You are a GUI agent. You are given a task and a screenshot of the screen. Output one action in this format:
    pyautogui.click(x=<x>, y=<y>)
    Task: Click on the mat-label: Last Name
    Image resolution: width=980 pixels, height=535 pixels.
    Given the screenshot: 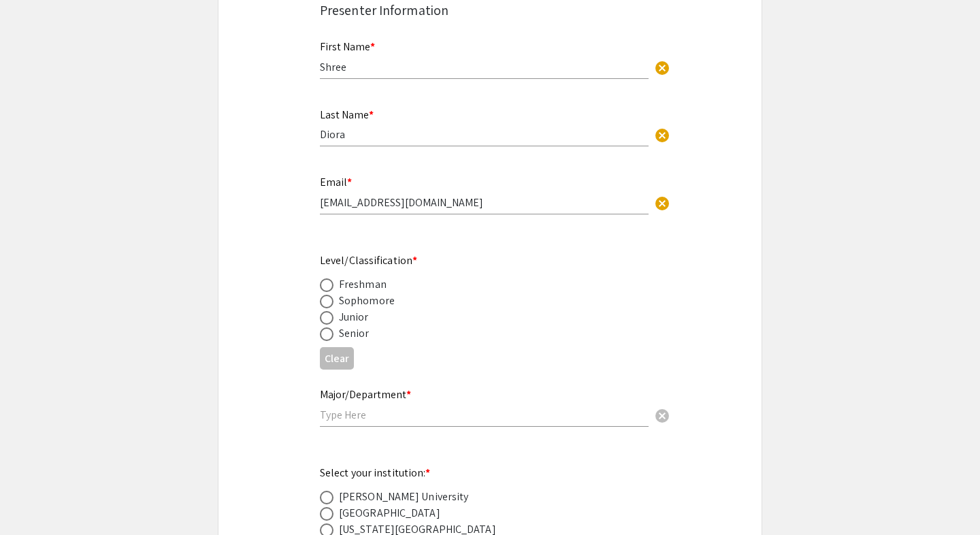 What is the action you would take?
    pyautogui.click(x=346, y=114)
    